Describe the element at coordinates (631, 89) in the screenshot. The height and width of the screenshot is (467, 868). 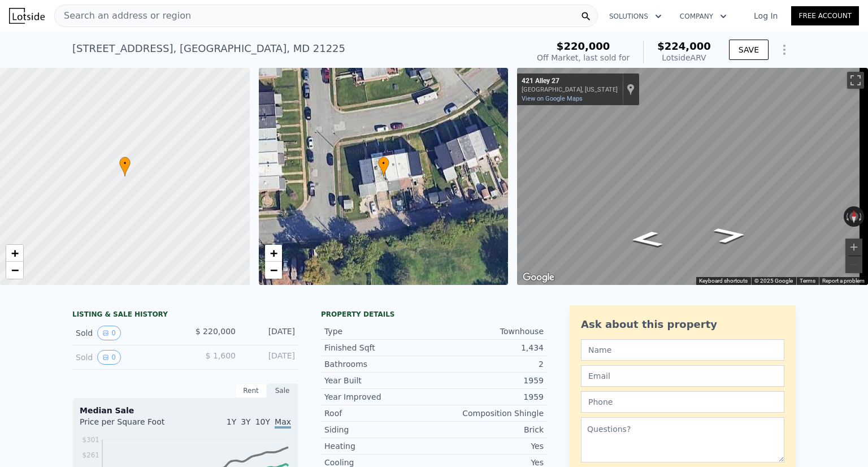
I see `a: Show location on map` at that location.